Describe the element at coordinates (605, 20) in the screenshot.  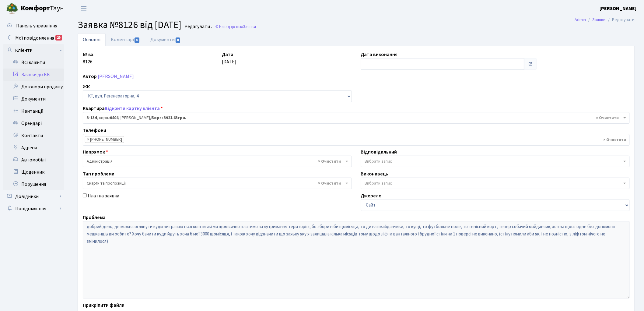
I see `nav: breadcrumb` at that location.